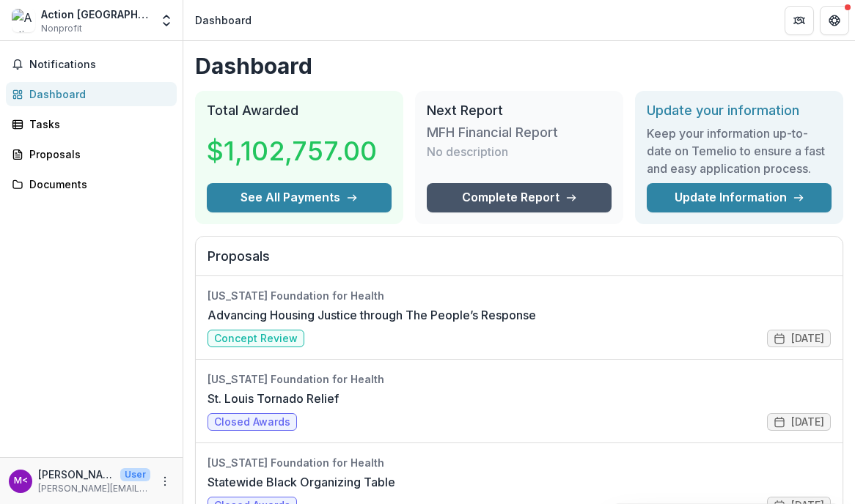  What do you see at coordinates (91, 184) in the screenshot?
I see `a: Documents` at bounding box center [91, 184].